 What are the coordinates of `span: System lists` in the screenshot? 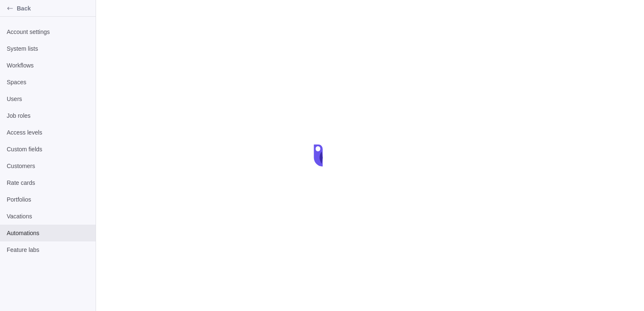 It's located at (48, 49).